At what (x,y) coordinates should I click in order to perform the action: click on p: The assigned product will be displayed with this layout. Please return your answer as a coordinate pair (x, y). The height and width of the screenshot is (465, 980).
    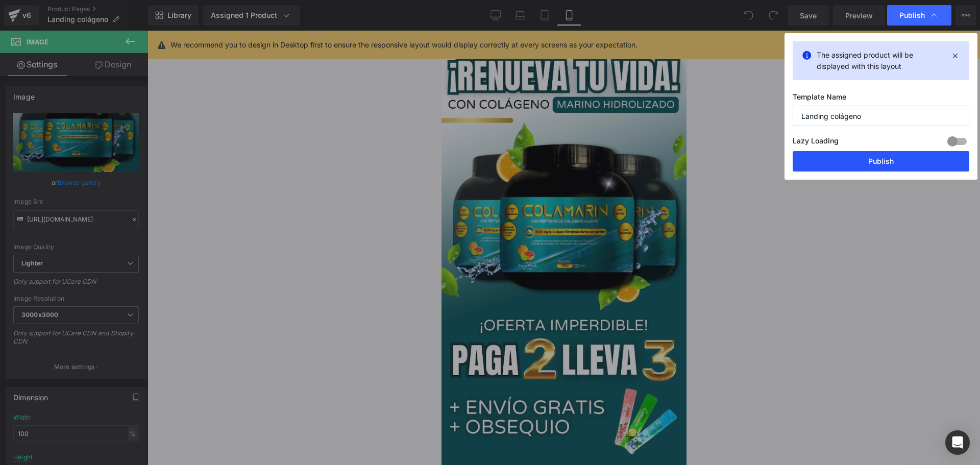
    Looking at the image, I should click on (880, 61).